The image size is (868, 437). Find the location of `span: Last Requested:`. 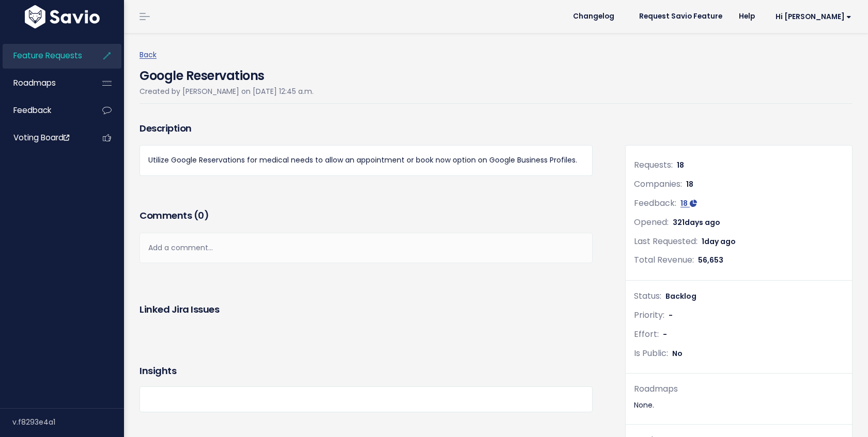

span: Last Requested: is located at coordinates (665, 241).